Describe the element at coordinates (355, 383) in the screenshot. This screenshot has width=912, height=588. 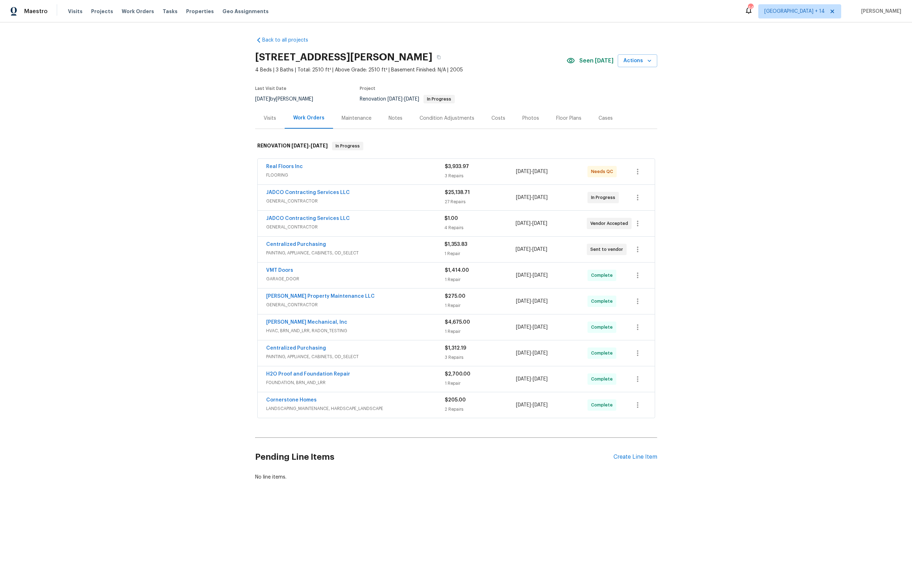
I see `span: FOUNDATION, BRN_AND_LRR` at that location.